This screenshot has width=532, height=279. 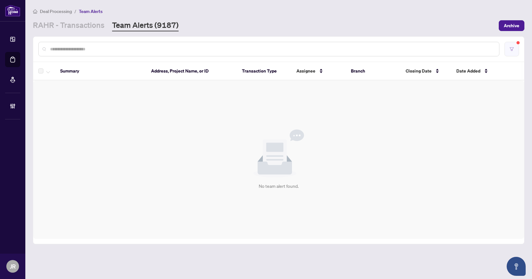 I want to click on img: logo, so click(x=13, y=10).